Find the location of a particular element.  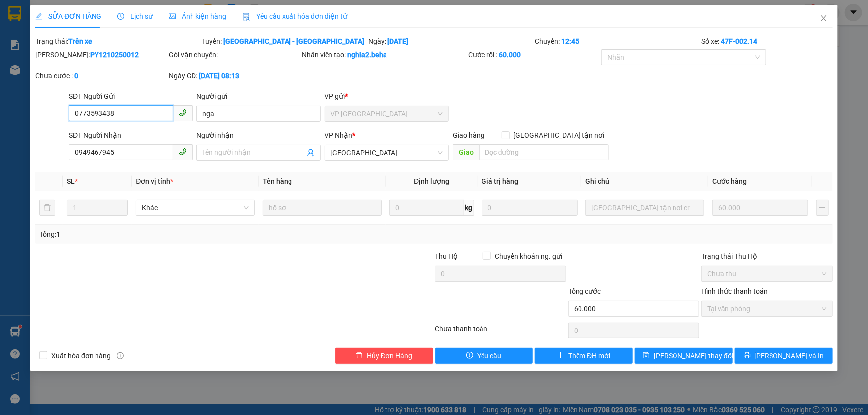

div: Gói vận chuyển: is located at coordinates (235, 55).